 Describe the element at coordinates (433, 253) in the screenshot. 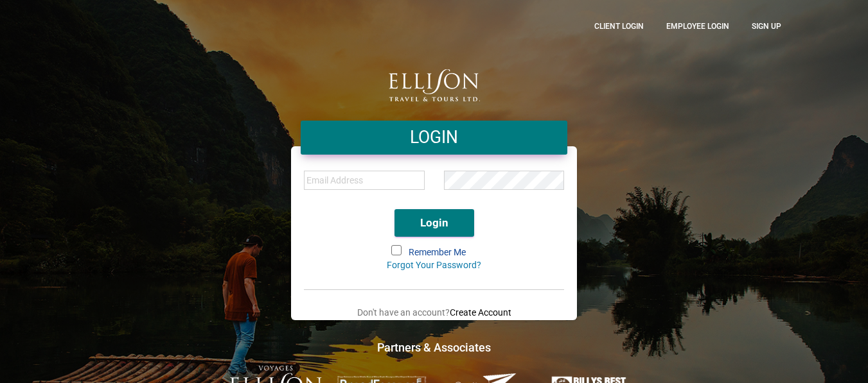

I see `label: Remember Me` at that location.